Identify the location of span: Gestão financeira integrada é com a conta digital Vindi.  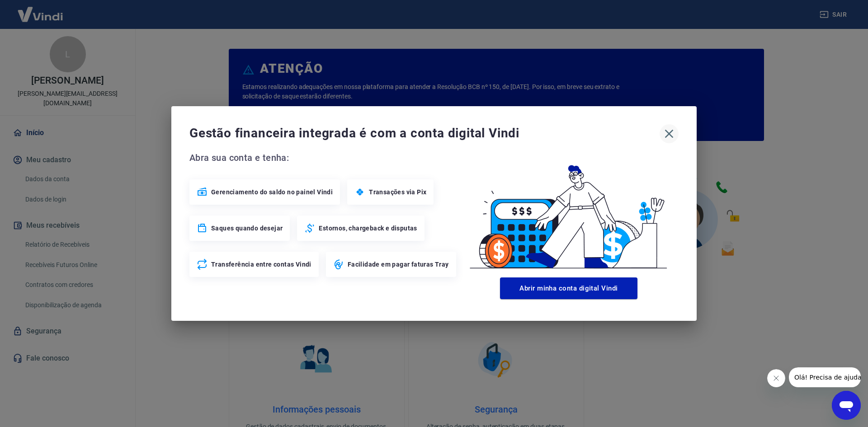
(425, 134).